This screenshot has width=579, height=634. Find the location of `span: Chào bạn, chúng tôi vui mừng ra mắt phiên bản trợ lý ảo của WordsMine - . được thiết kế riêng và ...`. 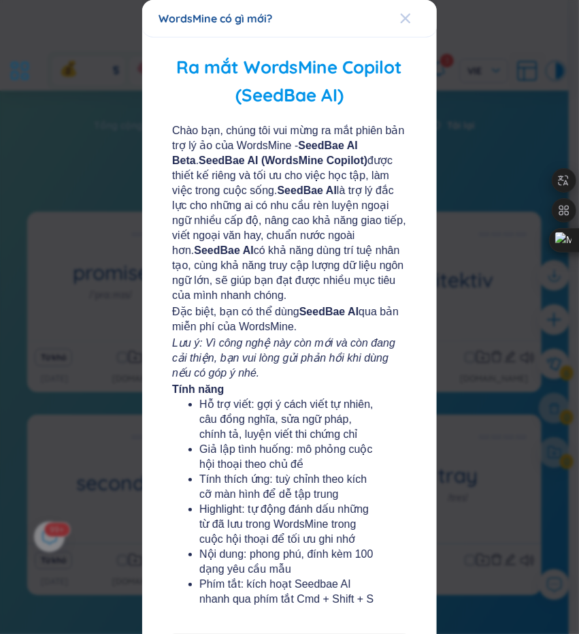

span: Chào bạn, chúng tôi vui mừng ra mắt phiên bản trợ lý ảo của WordsMine - . được thiết kế riêng và ... is located at coordinates (289, 213).